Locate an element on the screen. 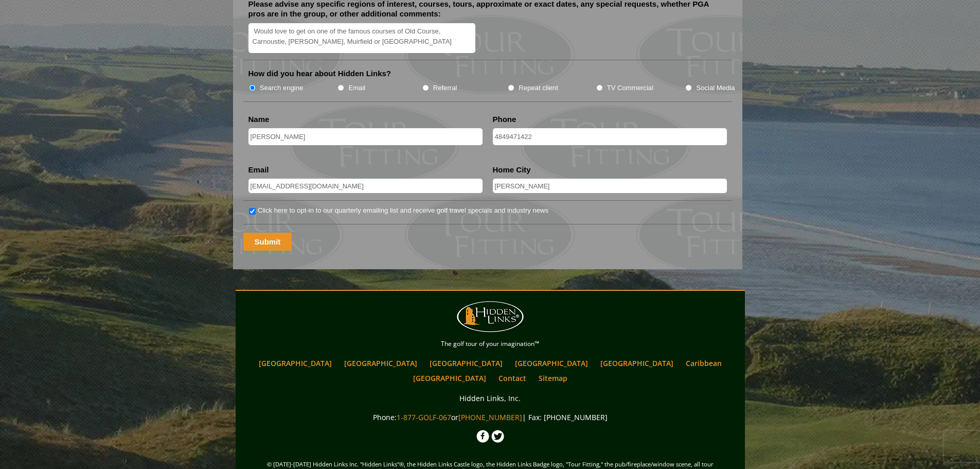 The image size is (980, 469). a: 1-877-GOLF-067 is located at coordinates (424, 417).